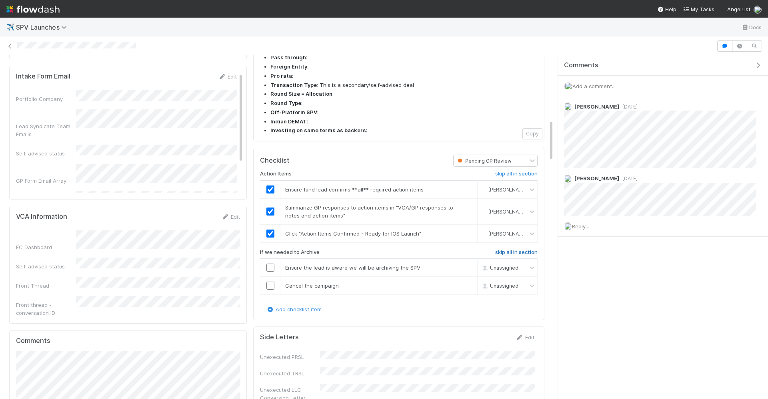  Describe the element at coordinates (289, 66) in the screenshot. I see `strong: Foreign Entity` at that location.